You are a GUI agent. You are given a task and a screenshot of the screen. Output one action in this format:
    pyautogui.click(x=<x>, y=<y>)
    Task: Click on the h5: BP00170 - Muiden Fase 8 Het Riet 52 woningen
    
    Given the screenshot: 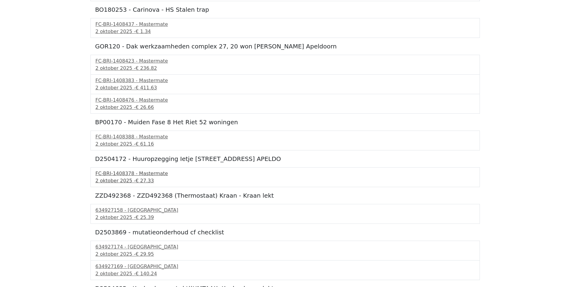 What is the action you would take?
    pyautogui.click(x=285, y=122)
    